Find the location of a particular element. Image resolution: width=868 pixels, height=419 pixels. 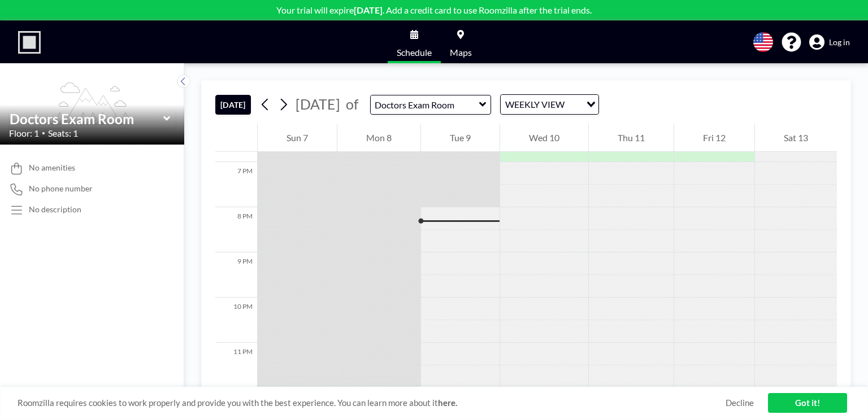

a: here. is located at coordinates (448, 403).